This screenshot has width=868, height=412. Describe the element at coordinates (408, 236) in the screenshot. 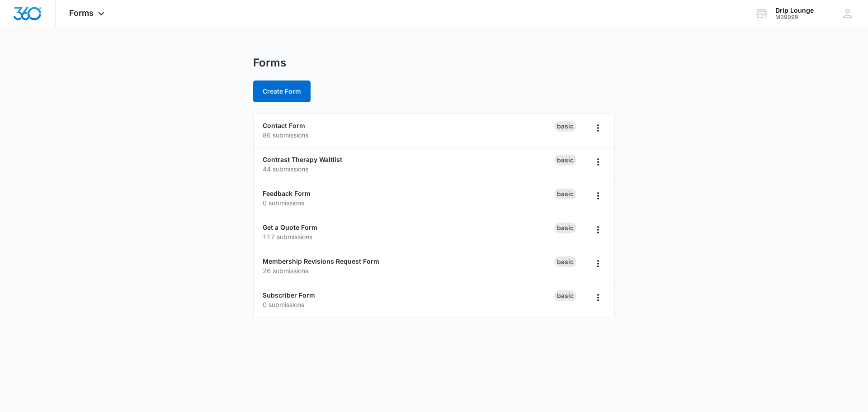

I see `p: 117 submissions` at that location.